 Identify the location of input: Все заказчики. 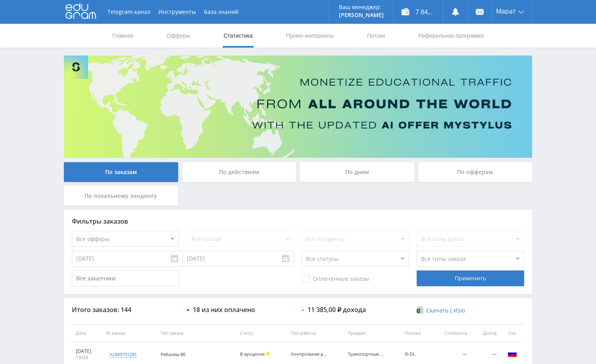
(125, 278).